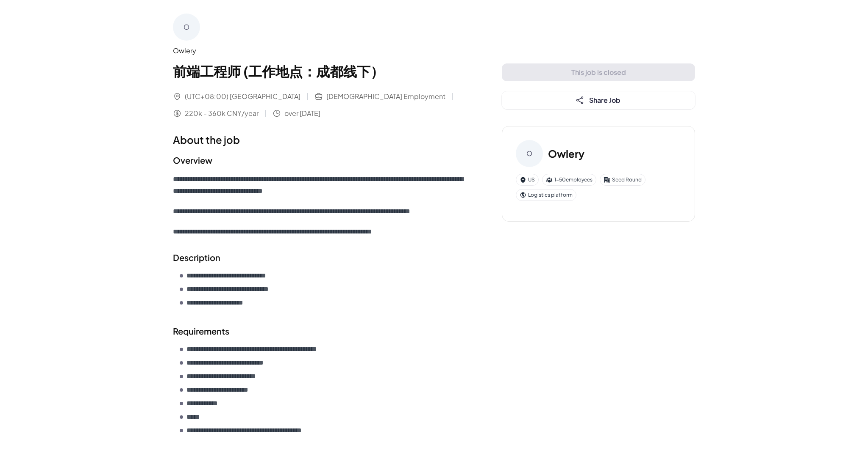 The height and width of the screenshot is (453, 868). What do you see at coordinates (569, 180) in the screenshot?
I see `div: 1-50 employees` at bounding box center [569, 180].